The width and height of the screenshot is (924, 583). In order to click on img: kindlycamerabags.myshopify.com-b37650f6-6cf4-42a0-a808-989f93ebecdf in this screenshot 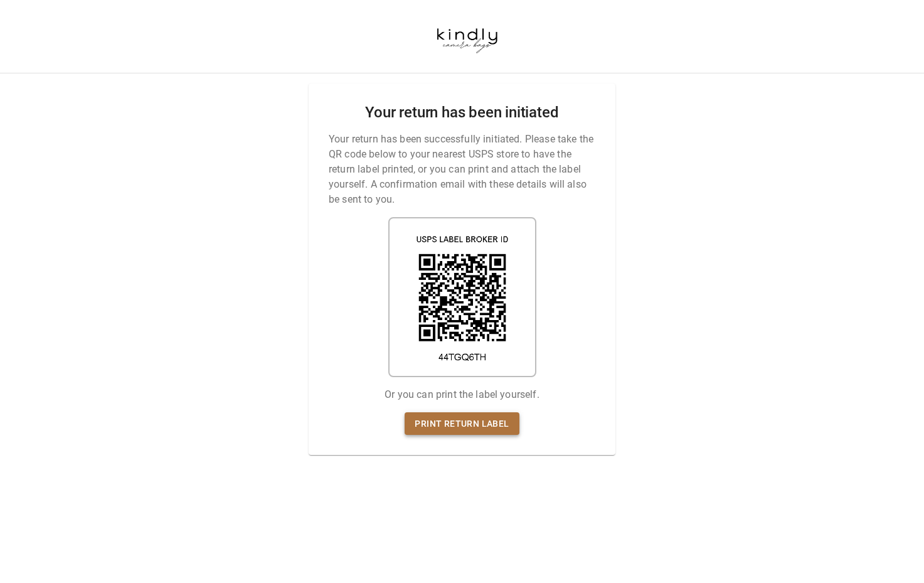, I will do `click(467, 37)`.